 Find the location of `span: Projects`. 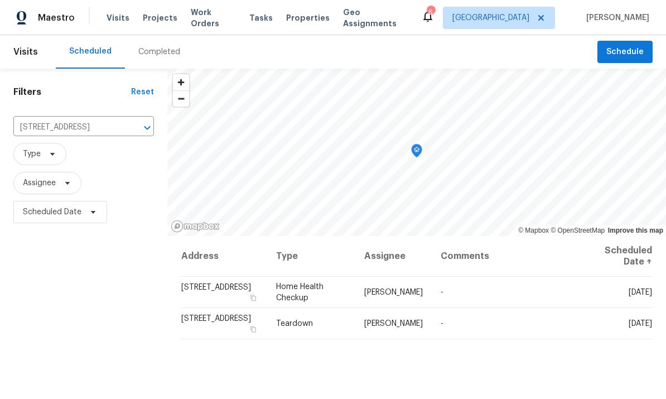

span: Projects is located at coordinates (160, 18).